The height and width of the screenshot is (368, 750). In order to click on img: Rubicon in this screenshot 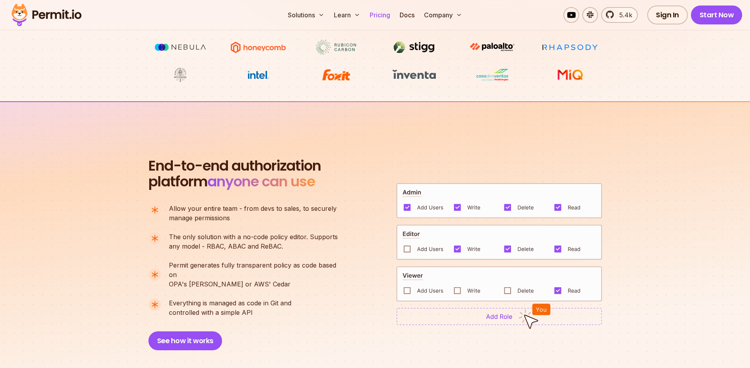, I will do `click(336, 47)`.